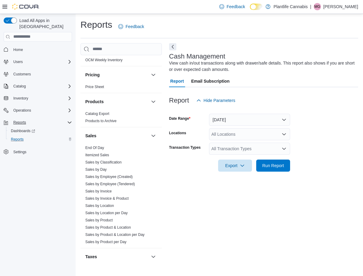 The image size is (363, 276). What do you see at coordinates (256, 7) in the screenshot?
I see `input: Dark Mode` at bounding box center [256, 7].